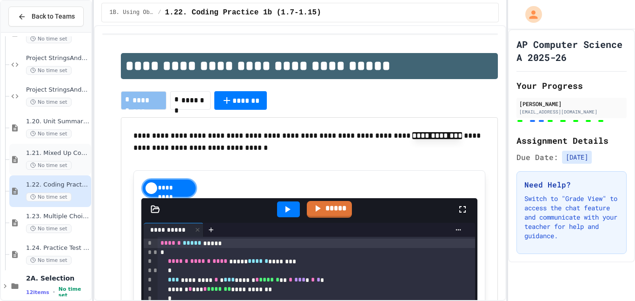 Image resolution: width=635 pixels, height=301 pixels. Describe the element at coordinates (58, 58) in the screenshot. I see `span: Project StringsAndMath` at that location.